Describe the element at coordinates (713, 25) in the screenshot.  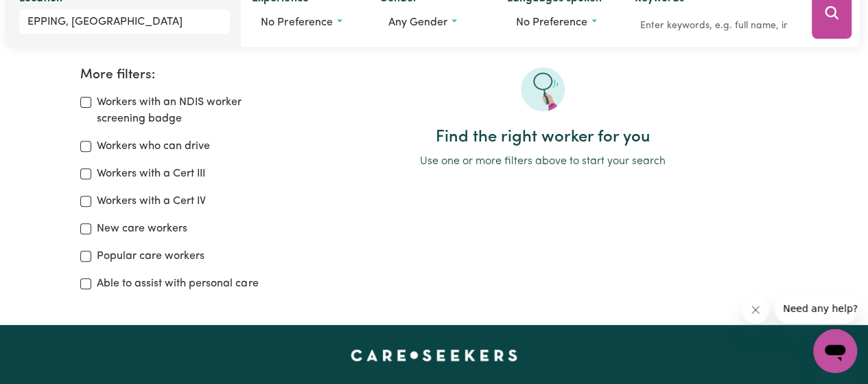
I see `input: Enter keywords, e.g. full name, interests` at that location.